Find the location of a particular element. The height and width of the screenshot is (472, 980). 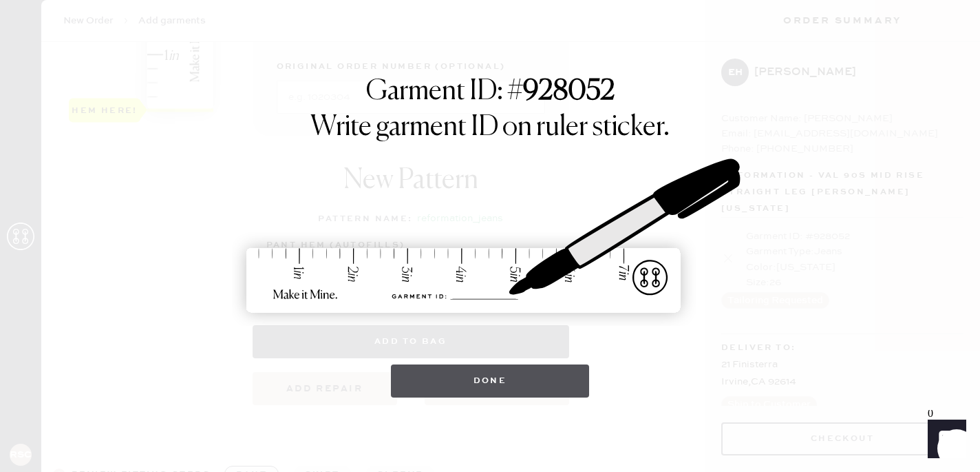

h1: Write garment ID on ruler sticker. is located at coordinates (490, 127).